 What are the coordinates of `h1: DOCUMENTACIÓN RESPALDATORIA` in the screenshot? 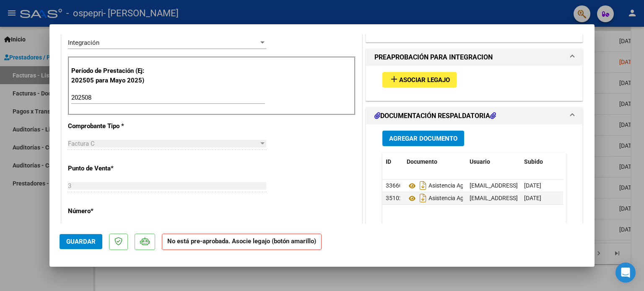 It's located at (435, 116).